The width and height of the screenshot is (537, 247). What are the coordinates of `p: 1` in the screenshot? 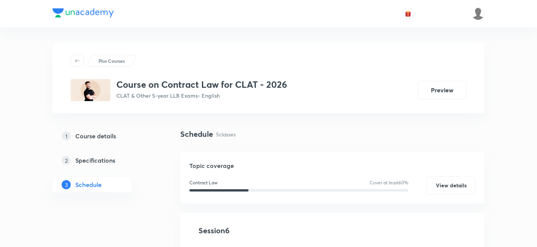 It's located at (66, 136).